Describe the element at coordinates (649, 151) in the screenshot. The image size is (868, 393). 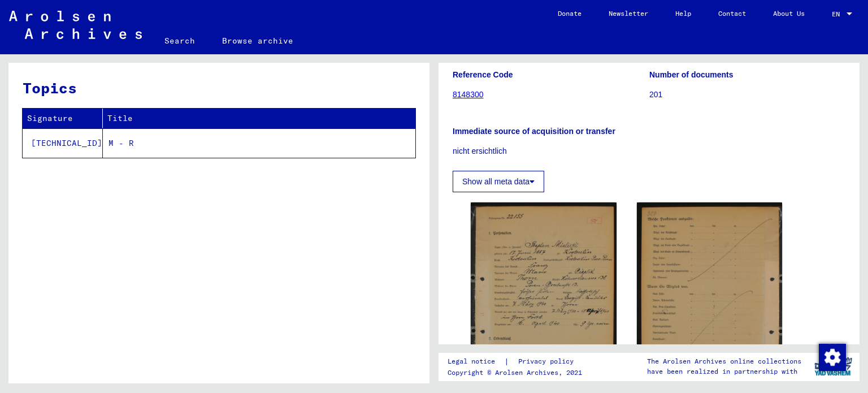
I see `p: nicht ersichtlich` at that location.